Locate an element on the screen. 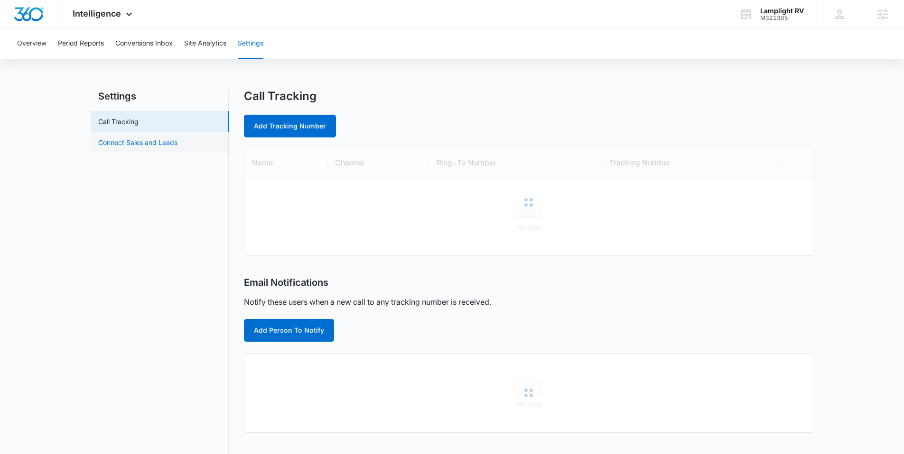 The image size is (904, 454). a: Call Tracking is located at coordinates (118, 121).